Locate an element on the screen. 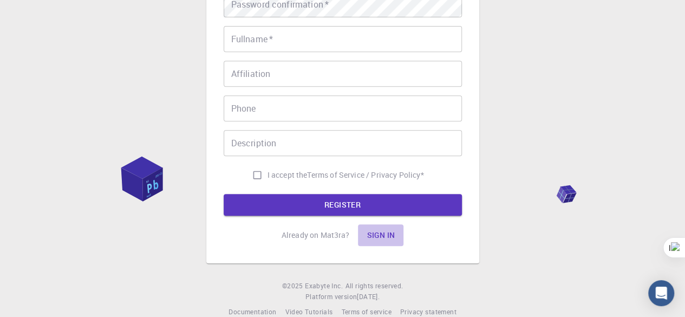  a: Terms of Service / Privacy Policy* is located at coordinates (365, 175).